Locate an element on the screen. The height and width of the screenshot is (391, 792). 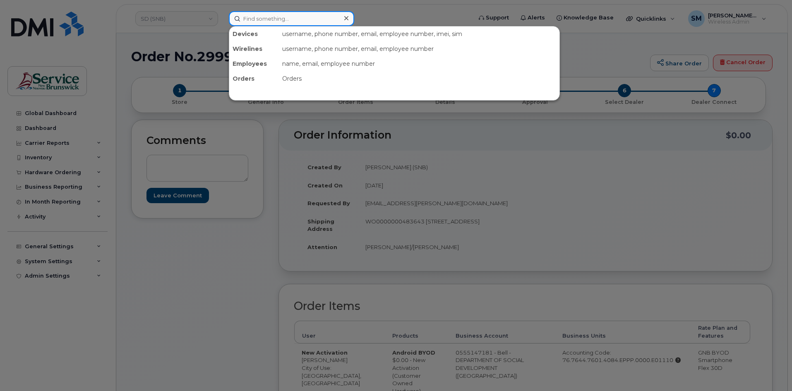
div: username, phone number, email, employee number is located at coordinates (419, 49).